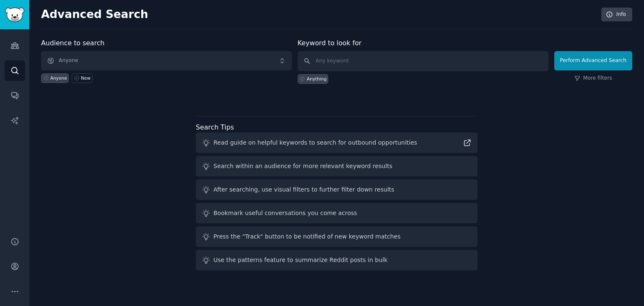 This screenshot has height=306, width=644. What do you see at coordinates (15, 15) in the screenshot?
I see `img: GummySearch logo` at bounding box center [15, 15].